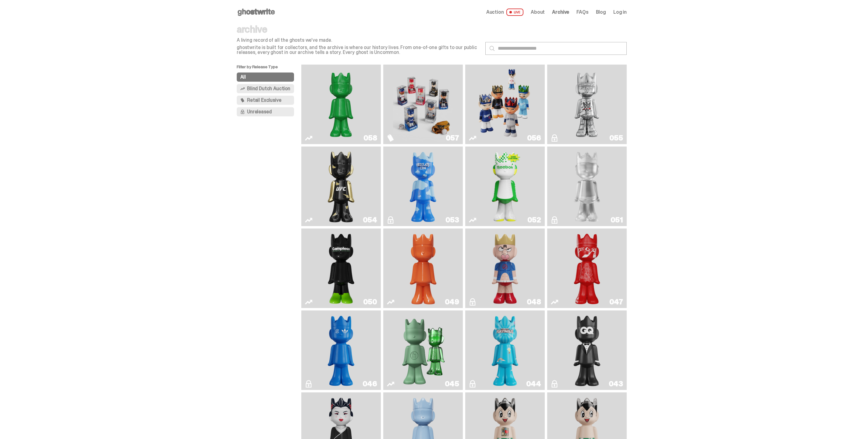  I want to click on div: 053, so click(453, 220).